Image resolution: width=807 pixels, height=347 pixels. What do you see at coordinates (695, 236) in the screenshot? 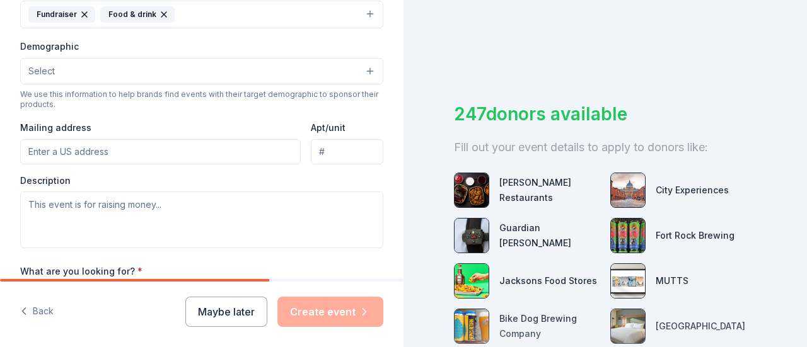
I see `div: Fort Rock Brewing` at bounding box center [695, 236].